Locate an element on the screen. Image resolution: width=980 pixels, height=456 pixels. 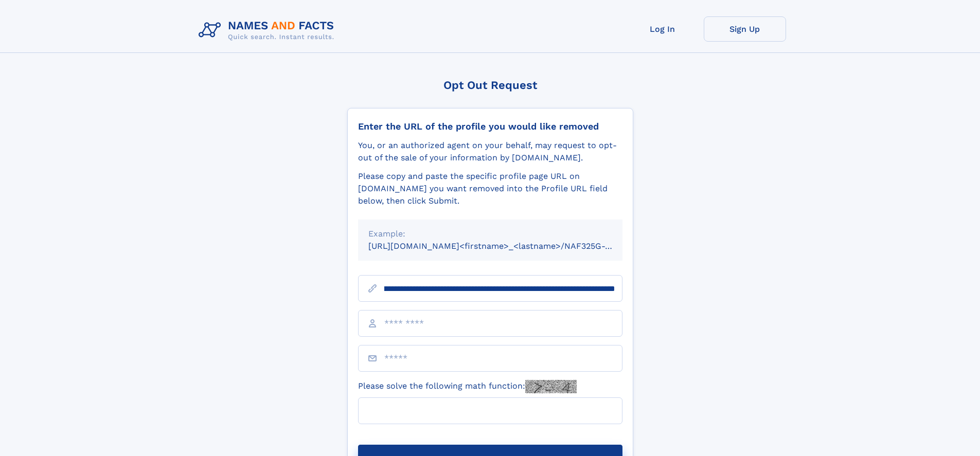
div: Enter the URL of the profile you would like removed is located at coordinates (490, 126).